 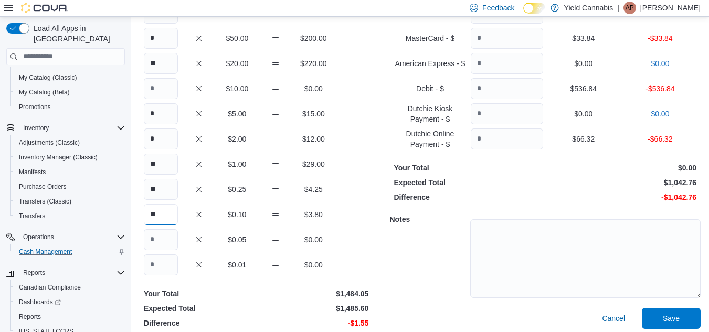 What do you see at coordinates (313, 294) in the screenshot?
I see `p: $1,484.05` at bounding box center [313, 294].